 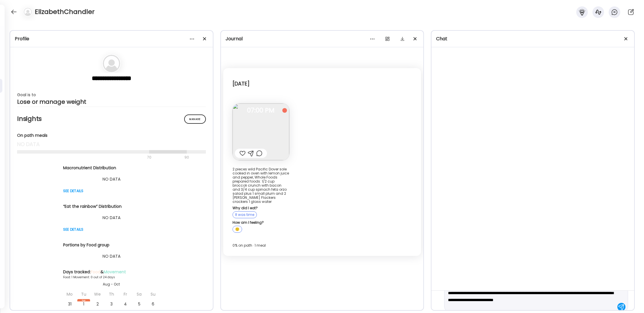 I want to click on div: Fr, so click(x=125, y=294).